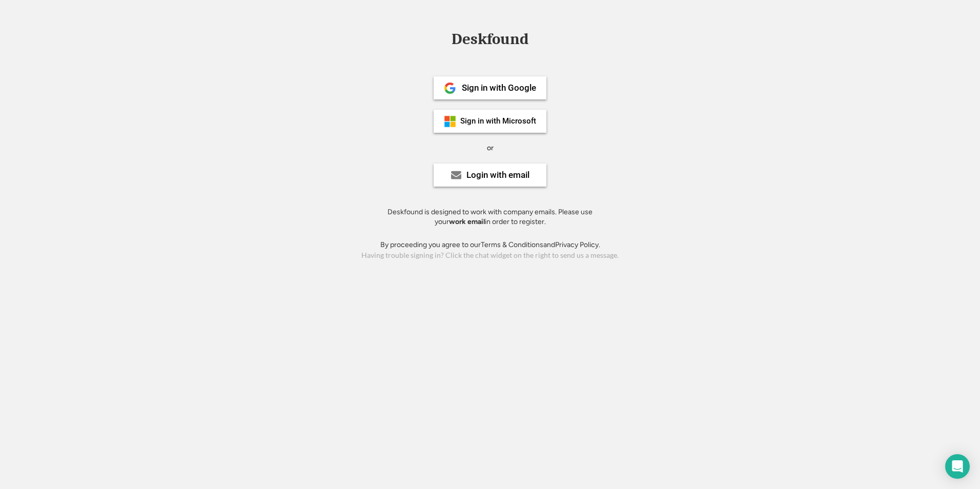  What do you see at coordinates (578, 244) in the screenshot?
I see `a: Privacy Policy.` at bounding box center [578, 244].